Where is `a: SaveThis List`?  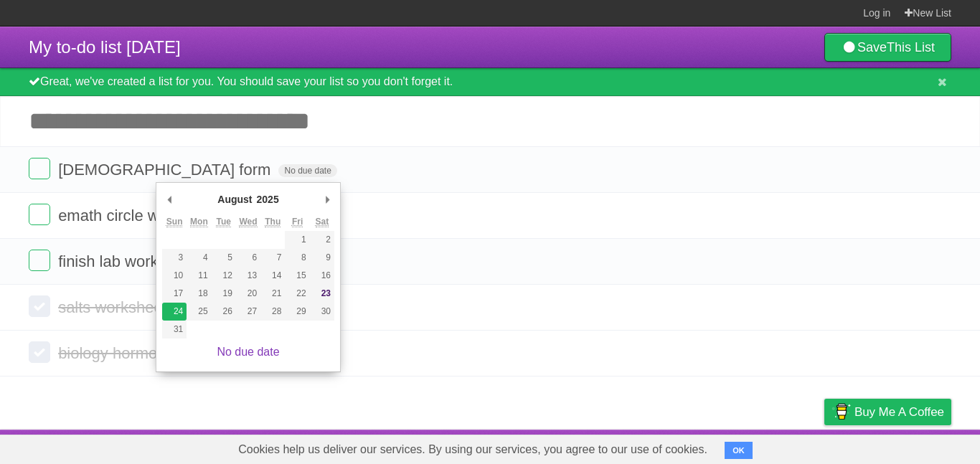
a: SaveThis List is located at coordinates (887, 47).